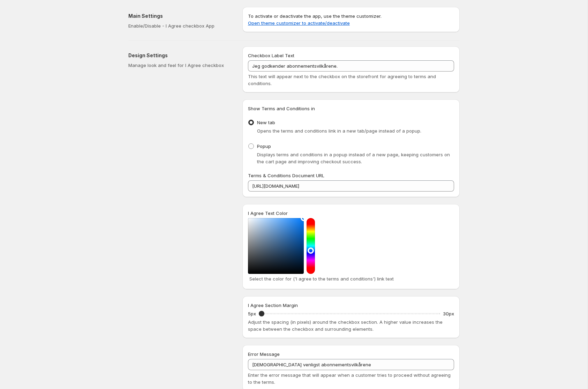  I want to click on span: Opens the terms and conditions link in a new tab/page instead of a popup., so click(339, 131).